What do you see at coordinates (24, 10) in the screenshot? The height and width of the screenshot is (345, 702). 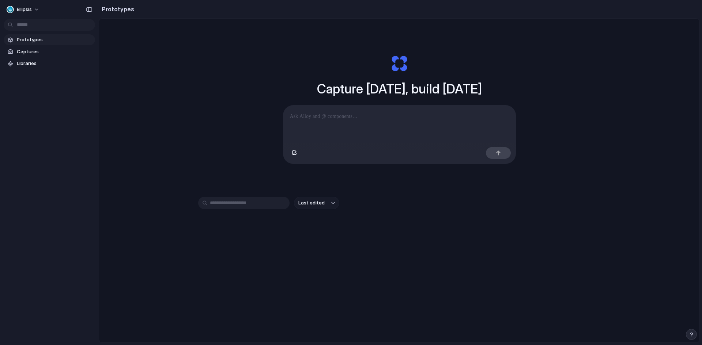 I see `span: Ellipsis` at bounding box center [24, 10].